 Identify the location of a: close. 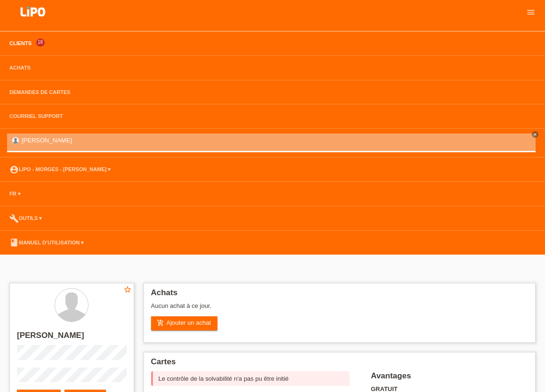
(534, 134).